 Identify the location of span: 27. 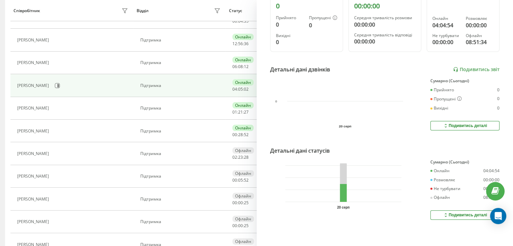
(246, 112).